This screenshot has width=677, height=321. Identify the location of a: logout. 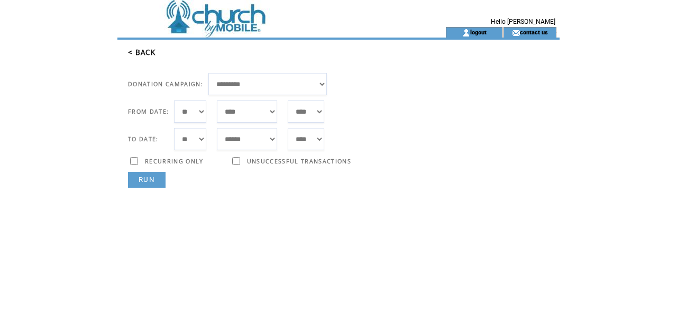
(478, 32).